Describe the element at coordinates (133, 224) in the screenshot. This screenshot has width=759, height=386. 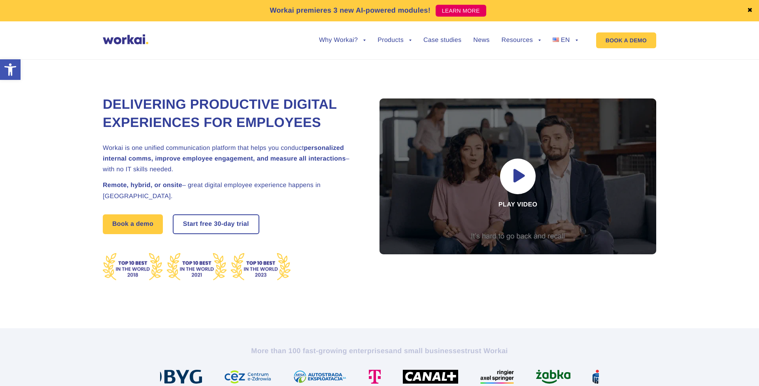
I see `a: Book a demo` at that location.